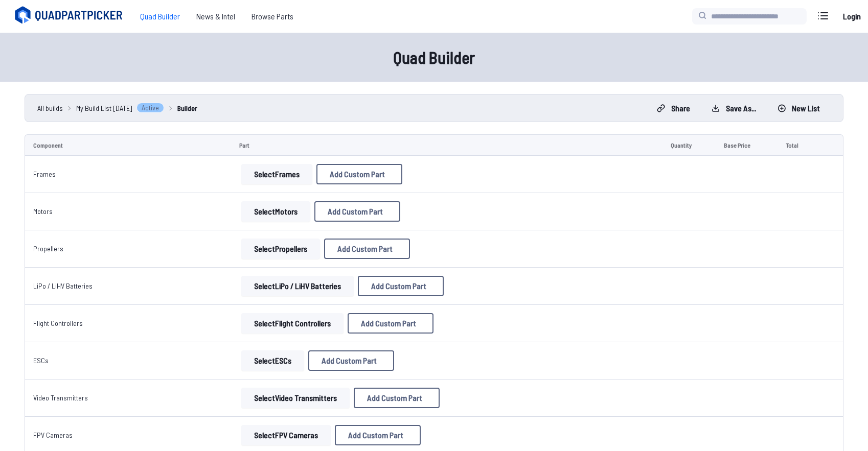  Describe the element at coordinates (216, 16) in the screenshot. I see `a: News & Intel` at that location.